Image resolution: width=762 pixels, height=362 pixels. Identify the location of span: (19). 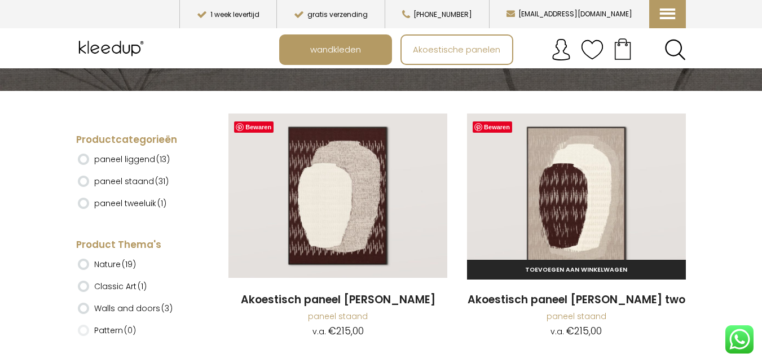
(129, 264).